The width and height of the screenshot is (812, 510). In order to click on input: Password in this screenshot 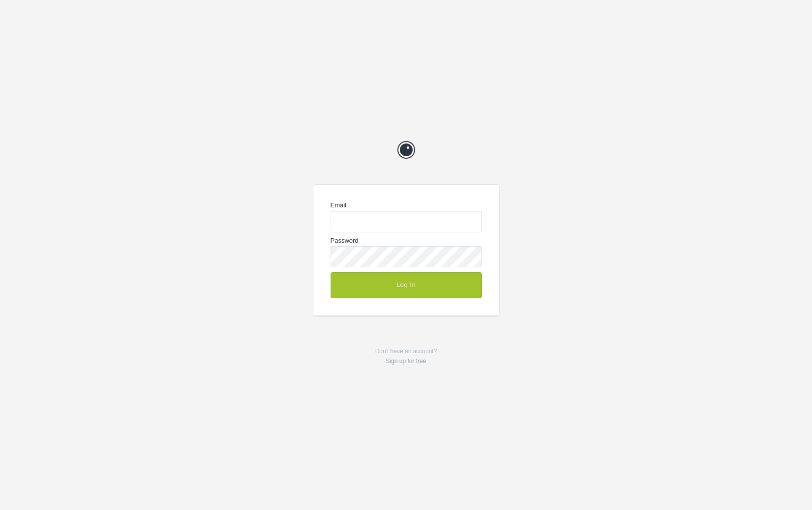, I will do `click(406, 257)`.